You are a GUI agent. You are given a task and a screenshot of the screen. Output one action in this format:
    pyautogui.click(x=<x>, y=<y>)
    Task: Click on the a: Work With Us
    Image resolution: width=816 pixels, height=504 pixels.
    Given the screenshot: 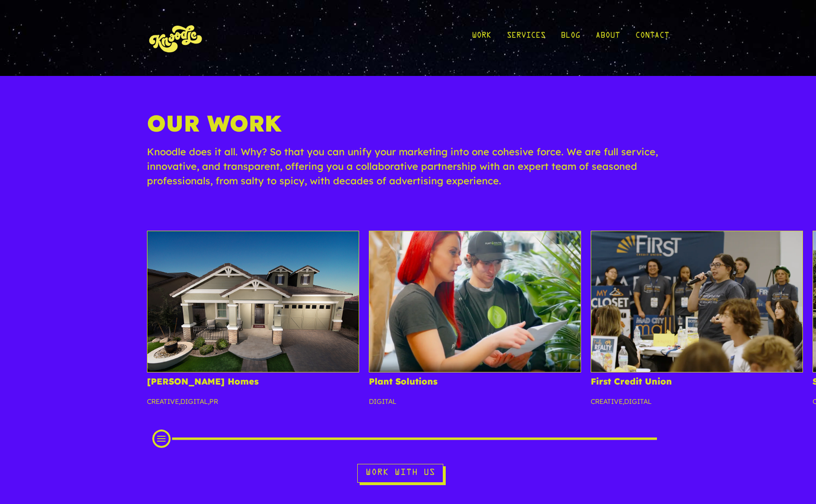 What is the action you would take?
    pyautogui.click(x=400, y=473)
    